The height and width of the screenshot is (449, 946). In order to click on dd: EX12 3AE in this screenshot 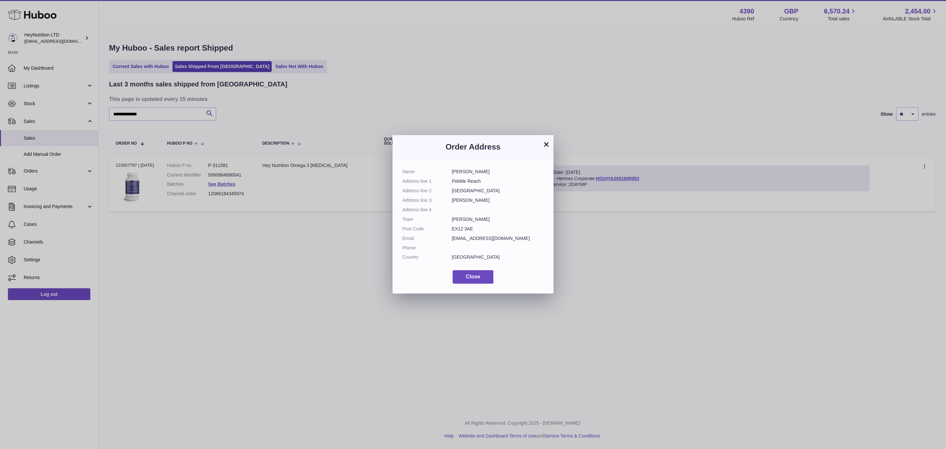, I will do `click(498, 229)`.